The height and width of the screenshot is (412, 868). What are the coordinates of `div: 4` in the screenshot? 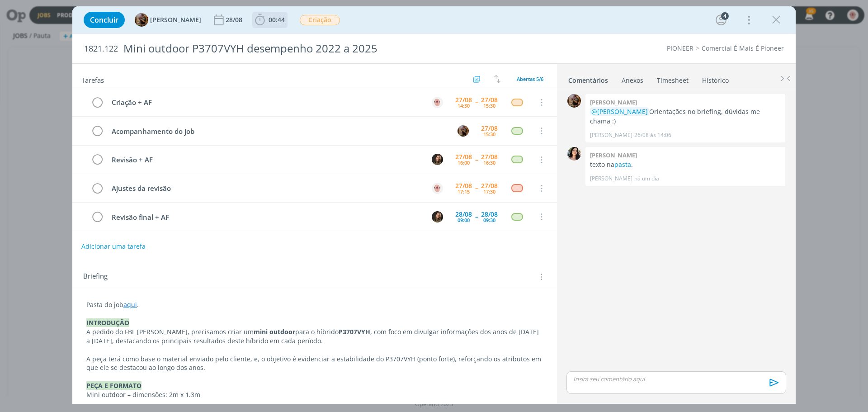 It's located at (725, 16).